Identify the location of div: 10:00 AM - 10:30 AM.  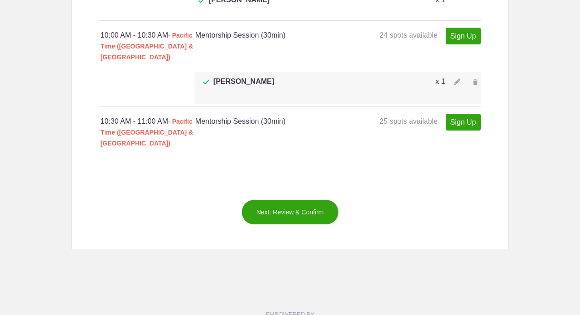
(148, 46).